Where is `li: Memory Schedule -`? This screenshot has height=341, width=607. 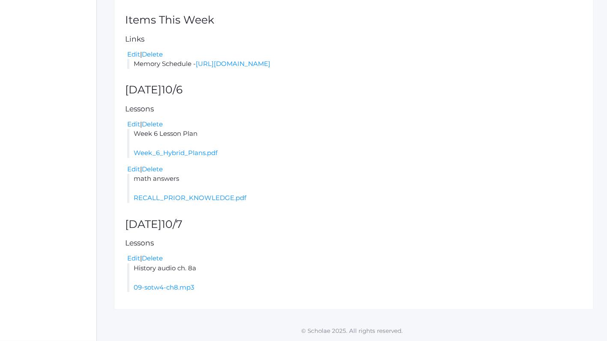 li: Memory Schedule - is located at coordinates (355, 64).